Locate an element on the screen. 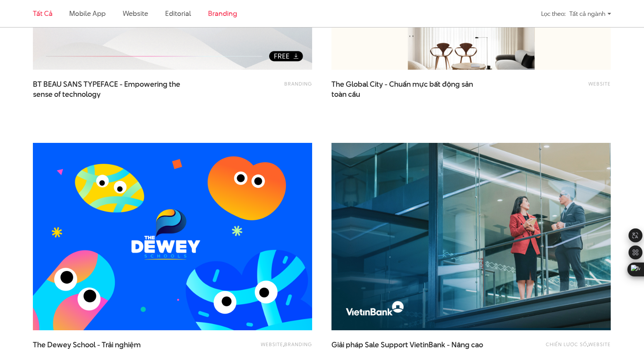 The width and height of the screenshot is (644, 350). a: Editorial is located at coordinates (178, 13).